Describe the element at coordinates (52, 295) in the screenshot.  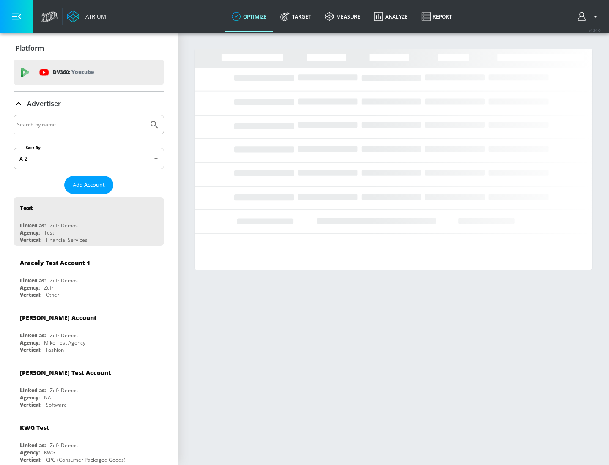
I see `div: Other` at that location.